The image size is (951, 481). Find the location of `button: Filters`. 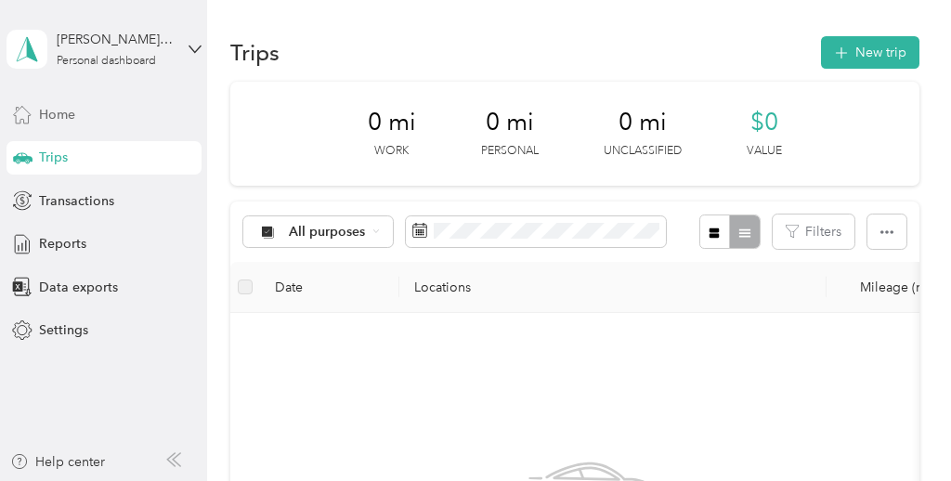

button: Filters is located at coordinates (813, 231).